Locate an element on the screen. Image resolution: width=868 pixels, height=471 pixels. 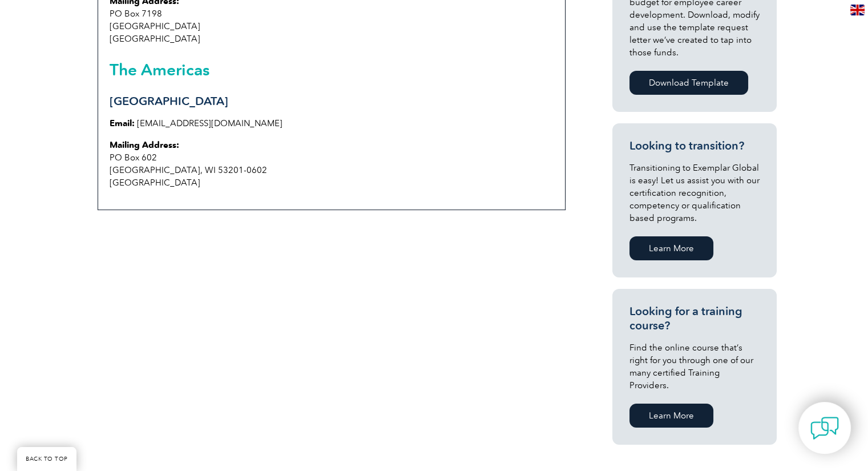
p: Find the online course that’s right for you through one of our many certified Training Providers. is located at coordinates (695, 367).